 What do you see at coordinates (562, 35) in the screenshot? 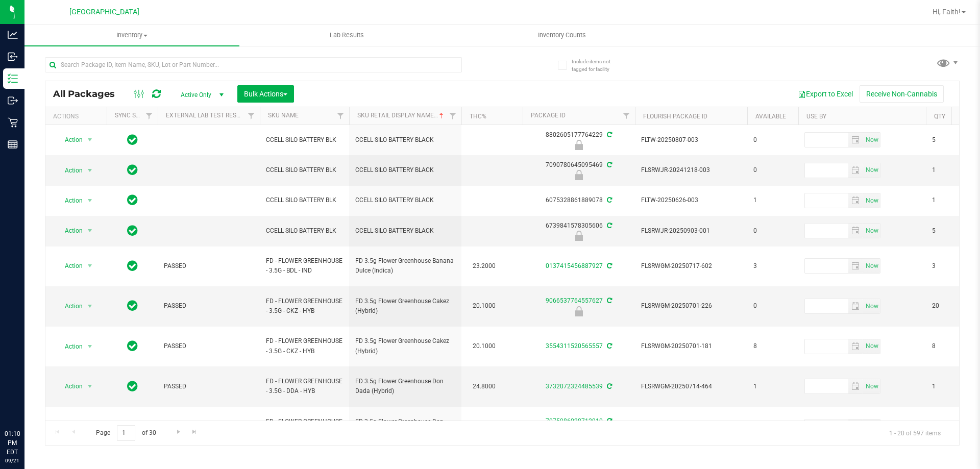
I see `a: Inventory Counts` at bounding box center [562, 35].